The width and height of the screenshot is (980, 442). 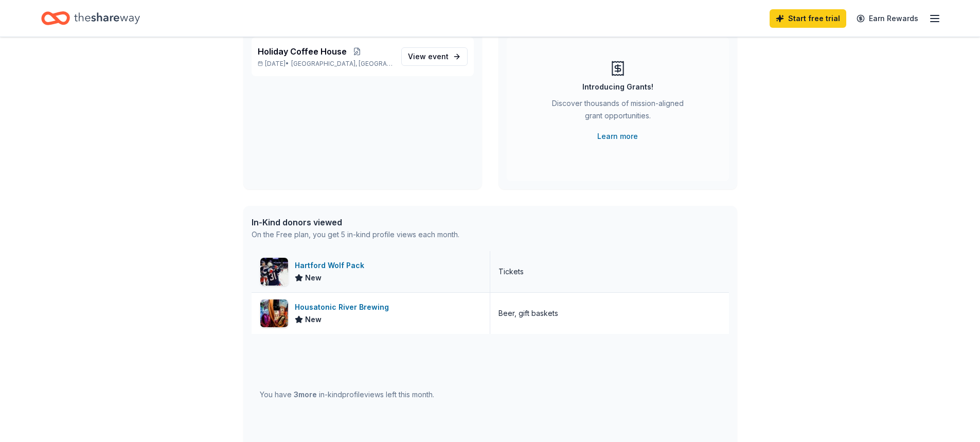 I want to click on span: Holiday Coffee House, so click(x=302, y=52).